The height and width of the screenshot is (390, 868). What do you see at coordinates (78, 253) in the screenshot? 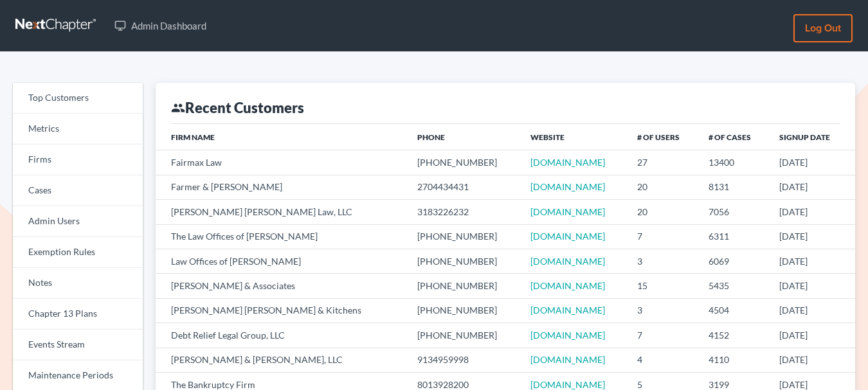
I see `a: Exemption Rules` at bounding box center [78, 253].